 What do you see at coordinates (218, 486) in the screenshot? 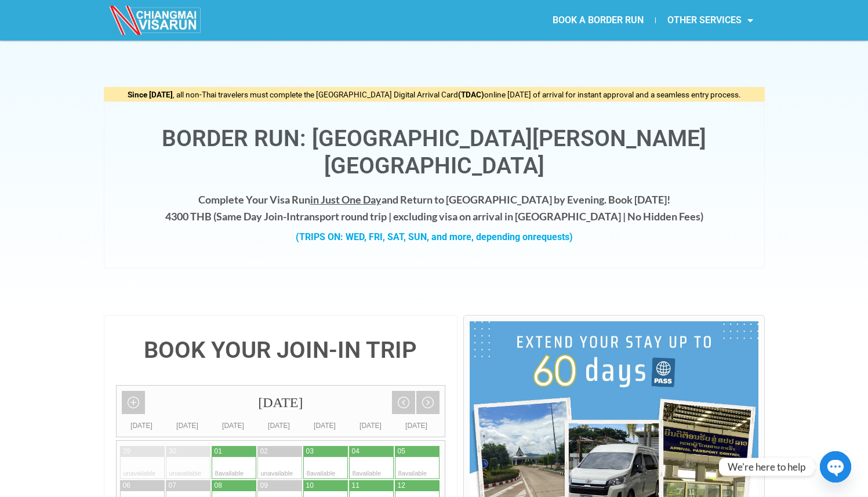
I see `div: 08` at bounding box center [218, 486].